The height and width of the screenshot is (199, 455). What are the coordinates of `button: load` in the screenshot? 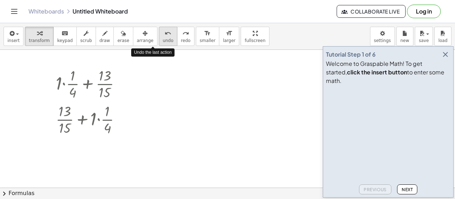 It's located at (443, 36).